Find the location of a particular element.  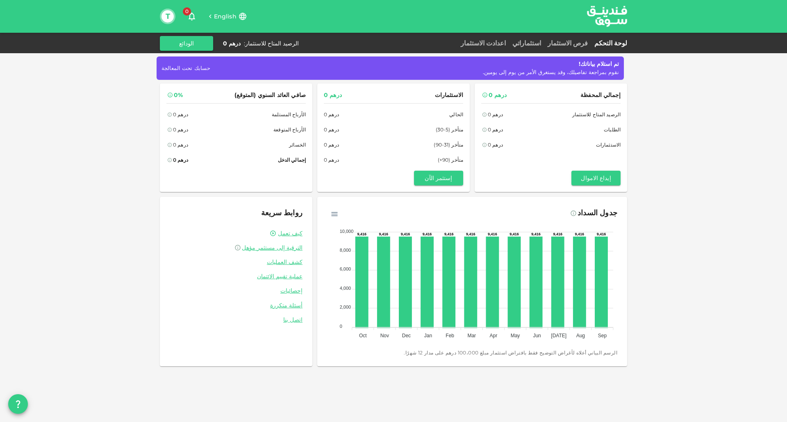

div: 0% is located at coordinates (178, 95).